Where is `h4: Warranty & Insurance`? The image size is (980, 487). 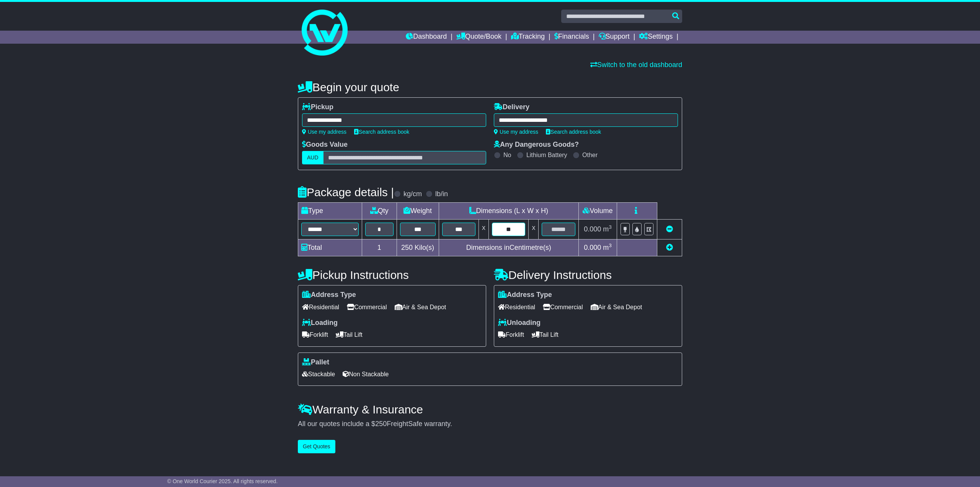 h4: Warranty & Insurance is located at coordinates (490, 409).